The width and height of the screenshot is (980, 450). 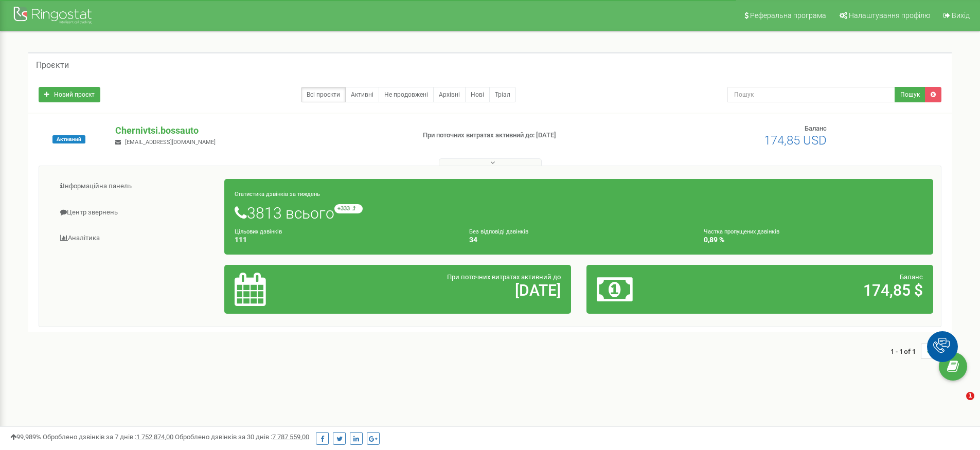 What do you see at coordinates (277, 194) in the screenshot?
I see `small: Статистика дзвінків за тиждень` at bounding box center [277, 194].